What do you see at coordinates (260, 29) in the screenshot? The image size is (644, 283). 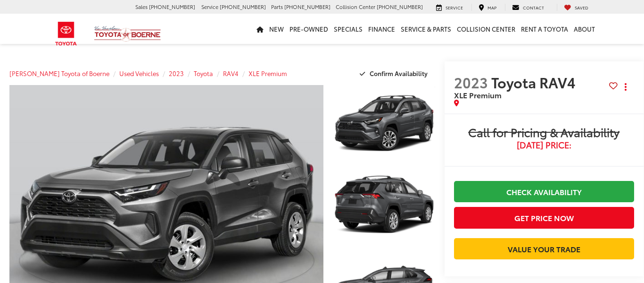 I see `a: Home` at bounding box center [260, 29].